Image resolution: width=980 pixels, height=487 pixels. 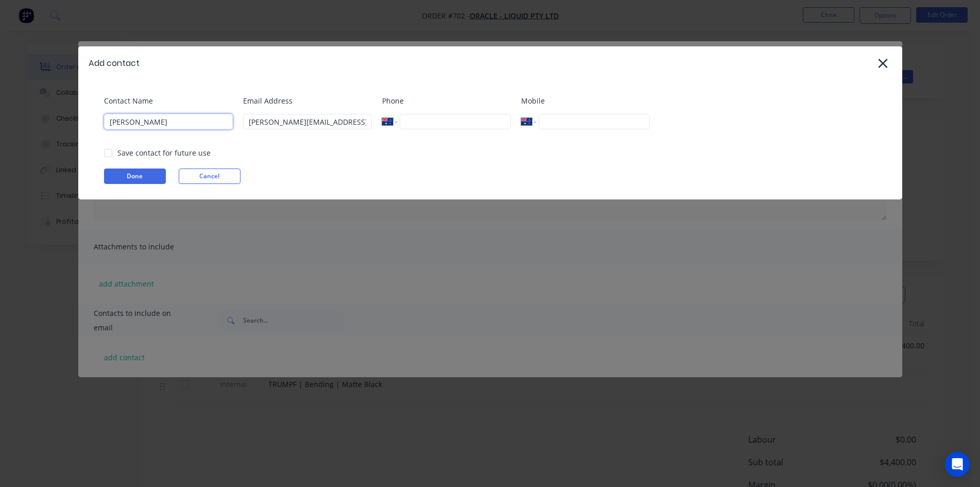 What do you see at coordinates (164, 153) in the screenshot?
I see `div: Save contact for future use` at bounding box center [164, 153].